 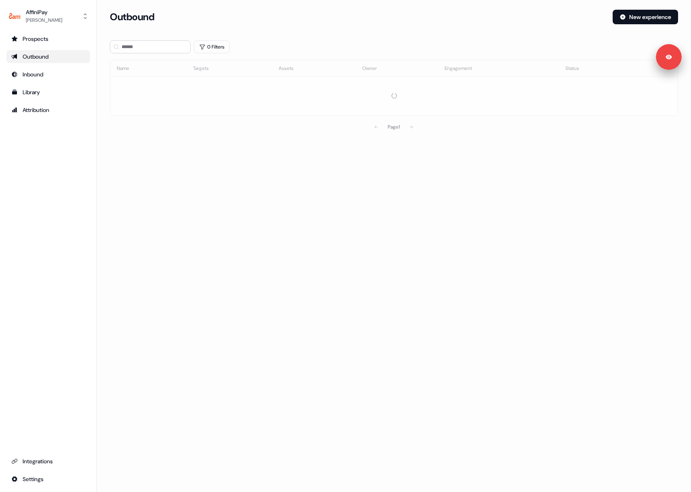 I want to click on div: Inbound, so click(x=48, y=74).